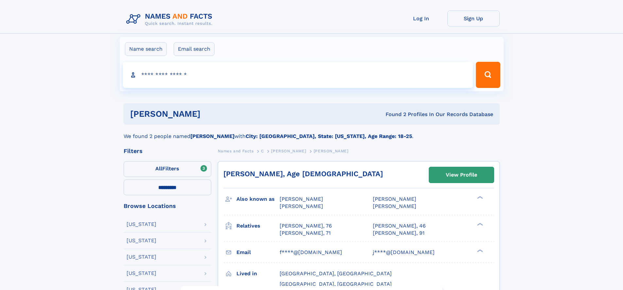  What do you see at coordinates (146, 49) in the screenshot?
I see `label: Name search` at bounding box center [146, 49].